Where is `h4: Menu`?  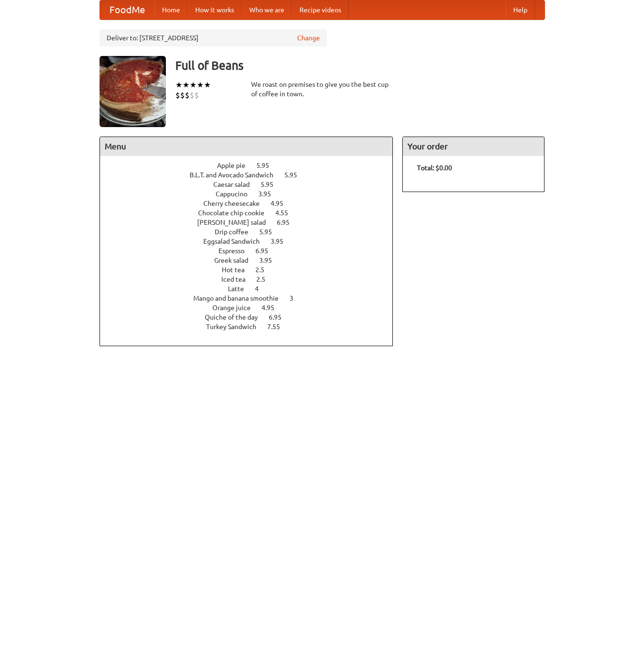
h4: Menu is located at coordinates (246, 147).